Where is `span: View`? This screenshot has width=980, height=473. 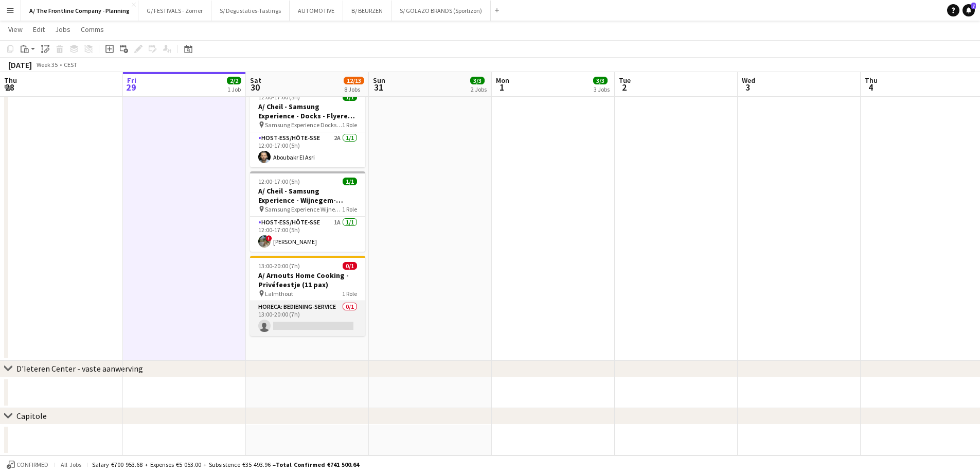 span: View is located at coordinates (15, 29).